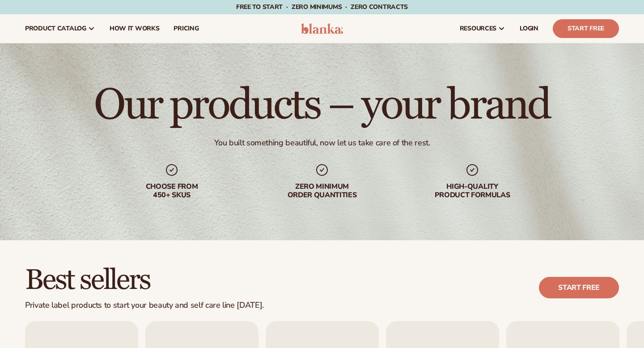 The image size is (644, 348). Describe the element at coordinates (321, 106) in the screenshot. I see `h1: Our products – your brand` at that location.